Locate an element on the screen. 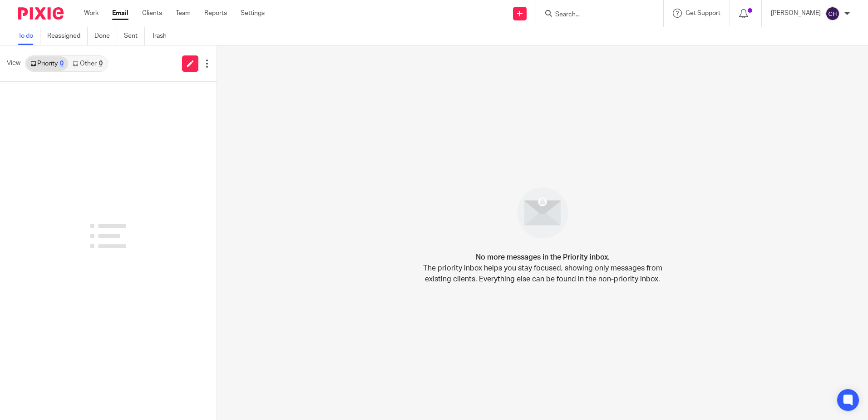  a: Reports is located at coordinates (216, 13).